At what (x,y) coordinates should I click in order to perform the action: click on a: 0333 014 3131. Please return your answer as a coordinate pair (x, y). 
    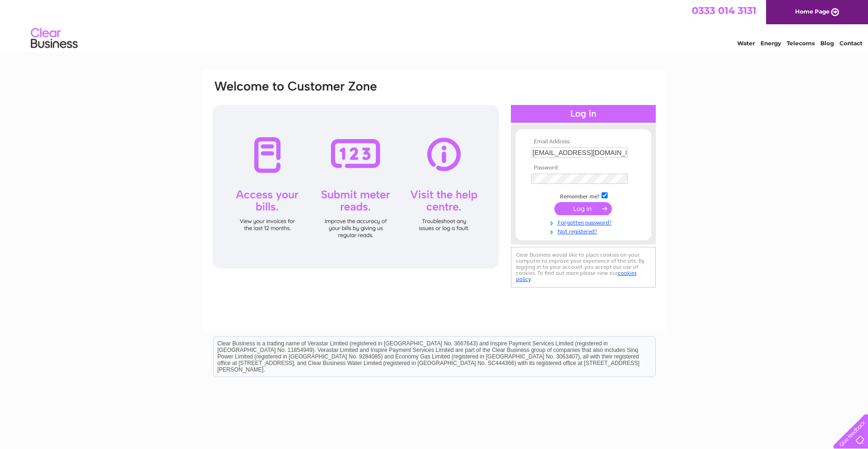
    Looking at the image, I should click on (724, 10).